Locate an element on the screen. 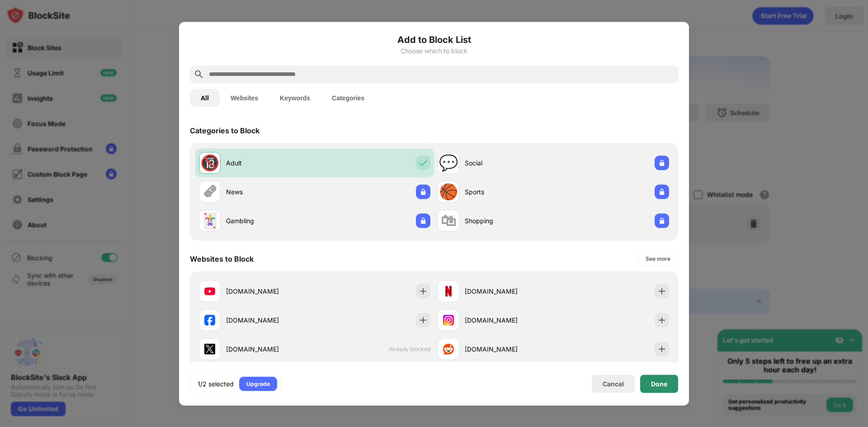 Image resolution: width=868 pixels, height=427 pixels. div: News is located at coordinates (270, 191).